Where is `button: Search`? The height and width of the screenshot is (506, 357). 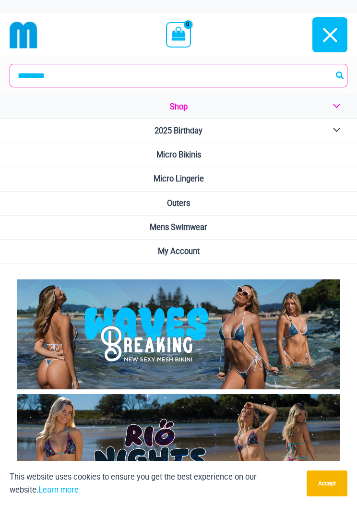
button: Search is located at coordinates (341, 75).